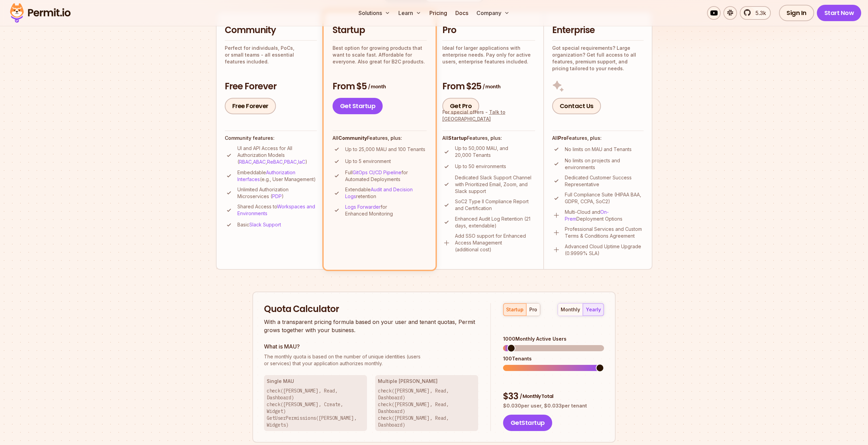 This screenshot has height=445, width=868. Describe the element at coordinates (371, 346) in the screenshot. I see `h3: What is MAU?` at that location.